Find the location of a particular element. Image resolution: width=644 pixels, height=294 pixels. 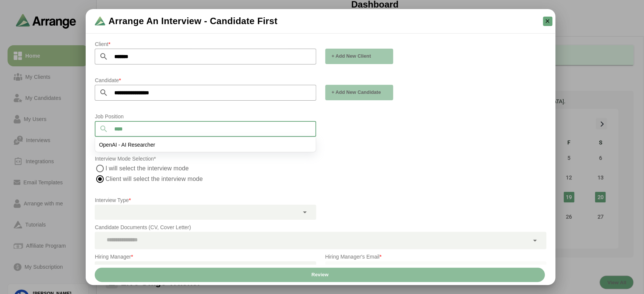

span: + Add New Candidate is located at coordinates (356, 93).